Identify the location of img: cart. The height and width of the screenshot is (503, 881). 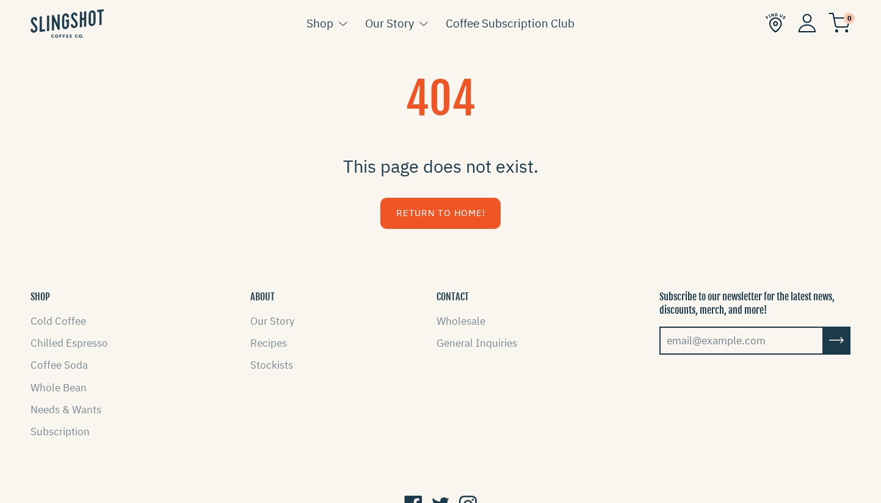
(840, 23).